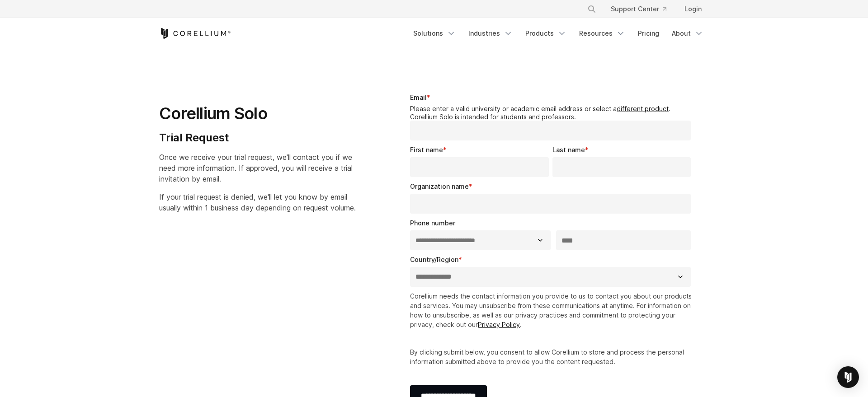 This screenshot has height=397, width=868. What do you see at coordinates (688, 34) in the screenshot?
I see `a: About` at bounding box center [688, 34].